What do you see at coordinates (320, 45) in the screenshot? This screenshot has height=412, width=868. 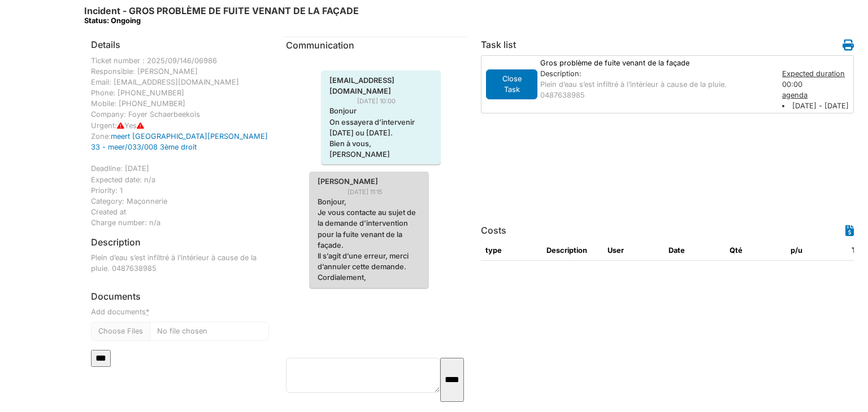 I see `span: translation missing: en.communication.communication` at bounding box center [320, 45].